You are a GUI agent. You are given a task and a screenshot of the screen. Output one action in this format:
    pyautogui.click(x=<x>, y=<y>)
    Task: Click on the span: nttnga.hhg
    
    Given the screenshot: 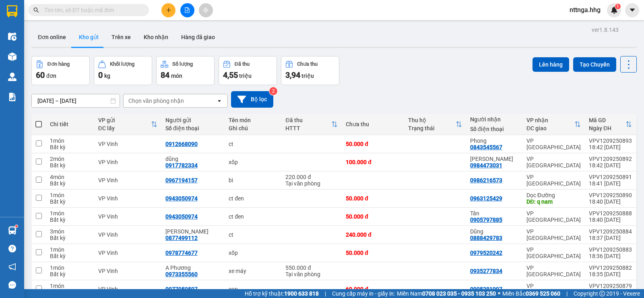 What is the action you would take?
    pyautogui.click(x=585, y=10)
    